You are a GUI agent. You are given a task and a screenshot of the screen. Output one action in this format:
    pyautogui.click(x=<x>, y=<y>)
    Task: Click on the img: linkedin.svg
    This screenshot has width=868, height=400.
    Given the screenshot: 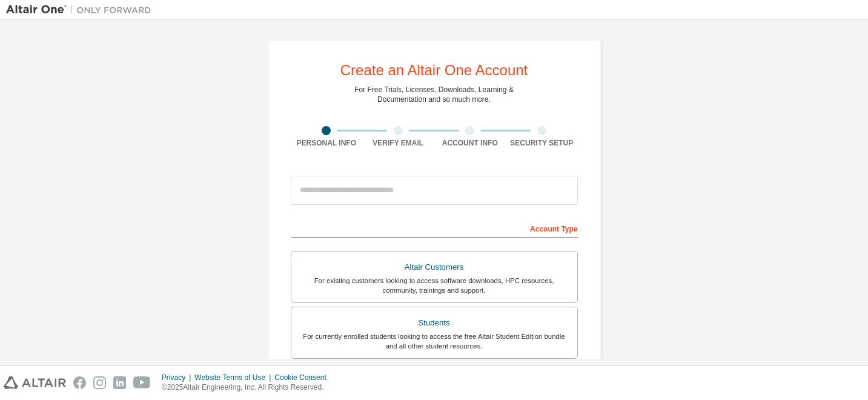 What is the action you would take?
    pyautogui.click(x=119, y=382)
    